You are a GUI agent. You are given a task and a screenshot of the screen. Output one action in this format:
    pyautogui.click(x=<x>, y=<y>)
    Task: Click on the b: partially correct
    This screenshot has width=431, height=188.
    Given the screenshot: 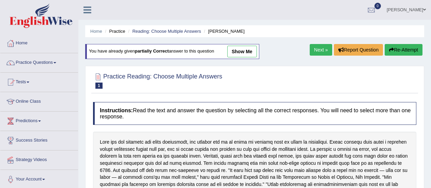 What is the action you would take?
    pyautogui.click(x=152, y=51)
    